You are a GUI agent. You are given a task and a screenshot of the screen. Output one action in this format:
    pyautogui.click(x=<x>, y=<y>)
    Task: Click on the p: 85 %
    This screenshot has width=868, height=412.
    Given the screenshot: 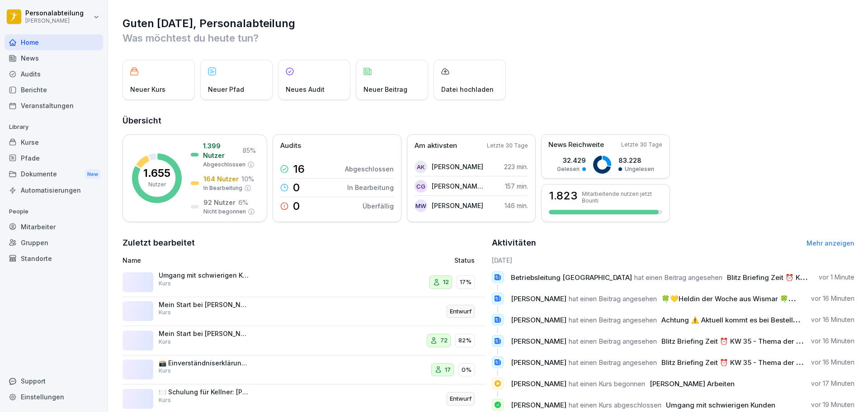 What is the action you would take?
    pyautogui.click(x=249, y=150)
    